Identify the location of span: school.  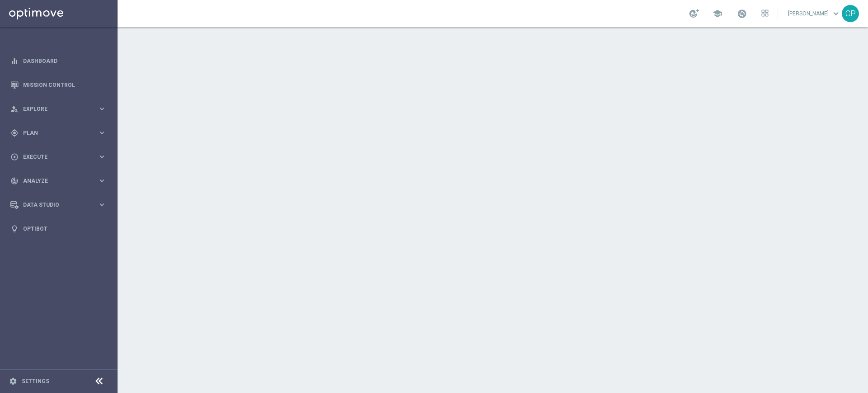
(718, 14).